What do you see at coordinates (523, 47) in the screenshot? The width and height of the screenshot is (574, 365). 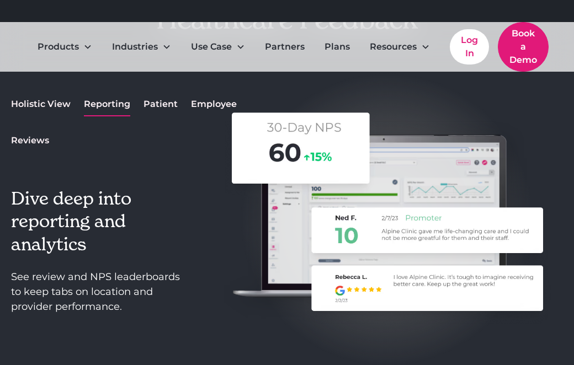 I see `a: Book a Demo` at bounding box center [523, 47].